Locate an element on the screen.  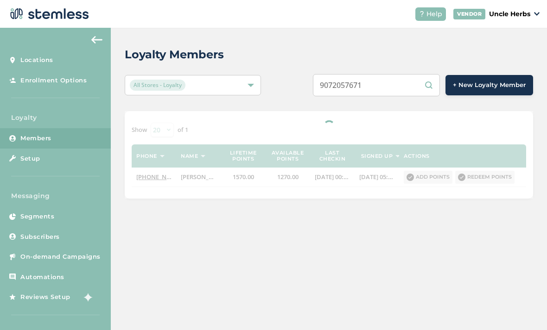
img: icon-arrow-back-accent-c549486e.svg is located at coordinates (97, 40).